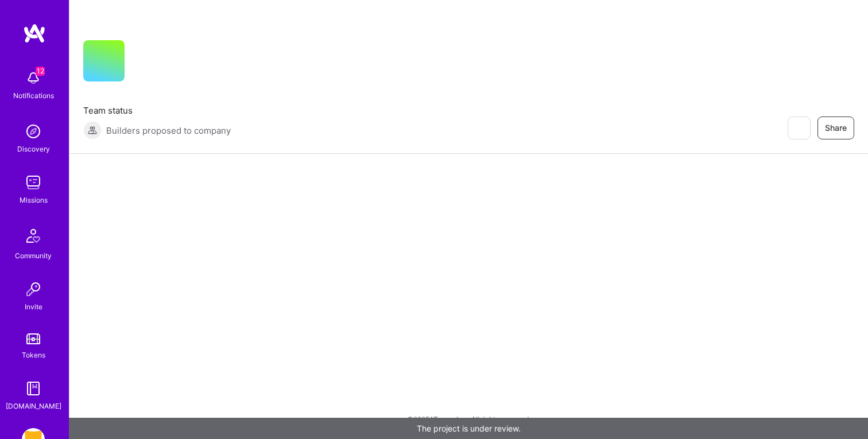 The height and width of the screenshot is (439, 868). What do you see at coordinates (92, 130) in the screenshot?
I see `img: Builders proposed to company` at bounding box center [92, 130].